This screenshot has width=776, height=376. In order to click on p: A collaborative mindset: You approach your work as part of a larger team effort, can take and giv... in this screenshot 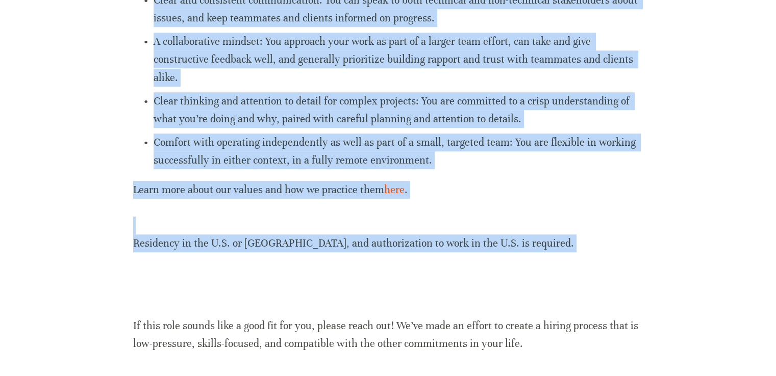, I will do `click(398, 60)`.